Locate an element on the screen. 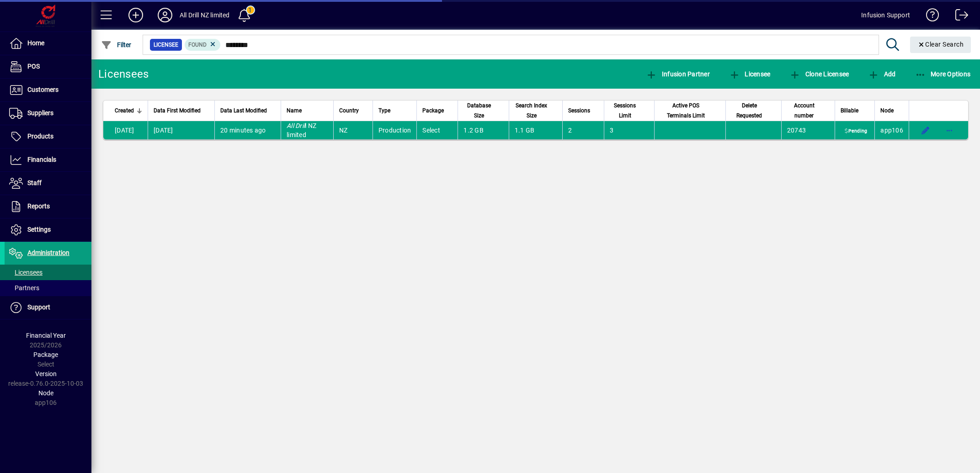 This screenshot has height=473, width=980. div: Country is located at coordinates (353, 111).